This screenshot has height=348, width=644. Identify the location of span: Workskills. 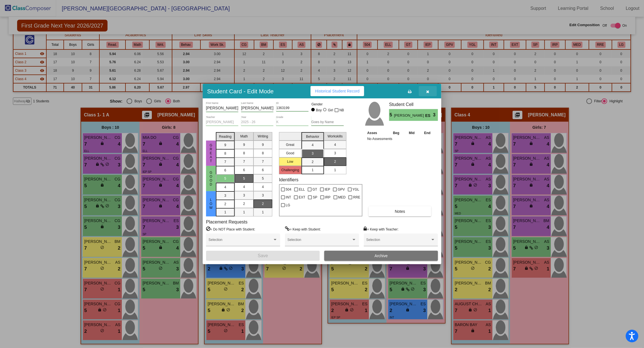
(335, 136).